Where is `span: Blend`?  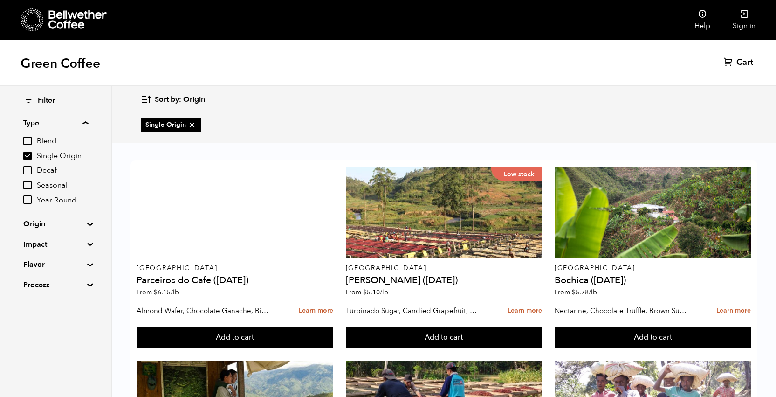 span: Blend is located at coordinates (62, 141).